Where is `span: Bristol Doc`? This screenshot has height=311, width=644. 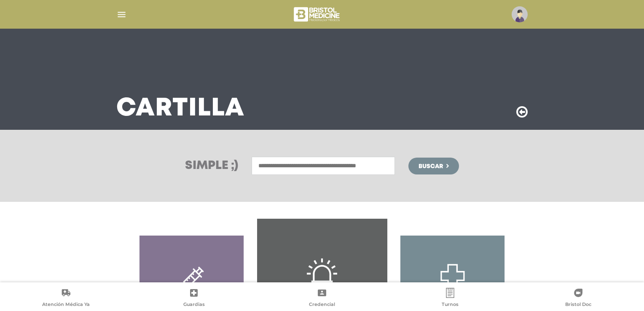 span: Bristol Doc is located at coordinates (578, 305).